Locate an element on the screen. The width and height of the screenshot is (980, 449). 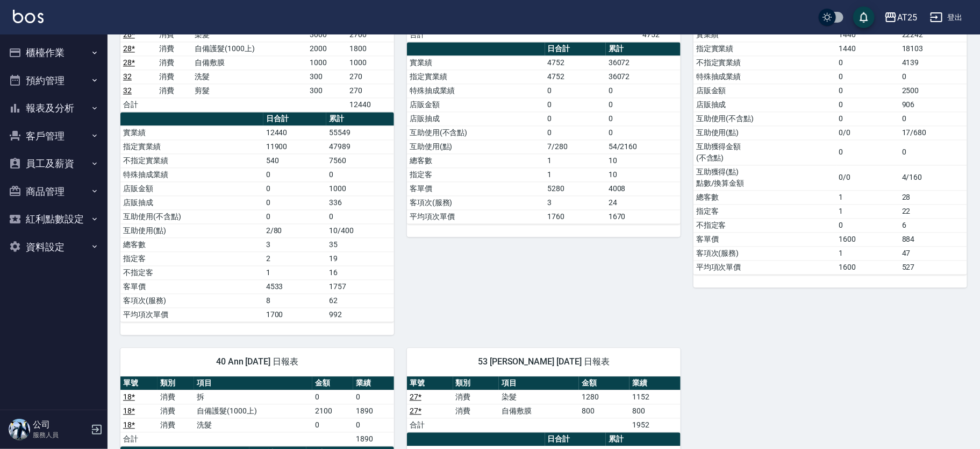
td: 不指定實業績 is located at coordinates (192, 160).